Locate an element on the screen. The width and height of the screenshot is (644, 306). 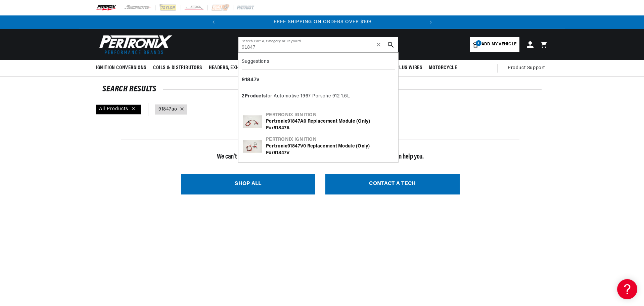
p: We can't seem to match parts for your search. Not to worry! One of our techs can help you. is located at coordinates (320, 157).